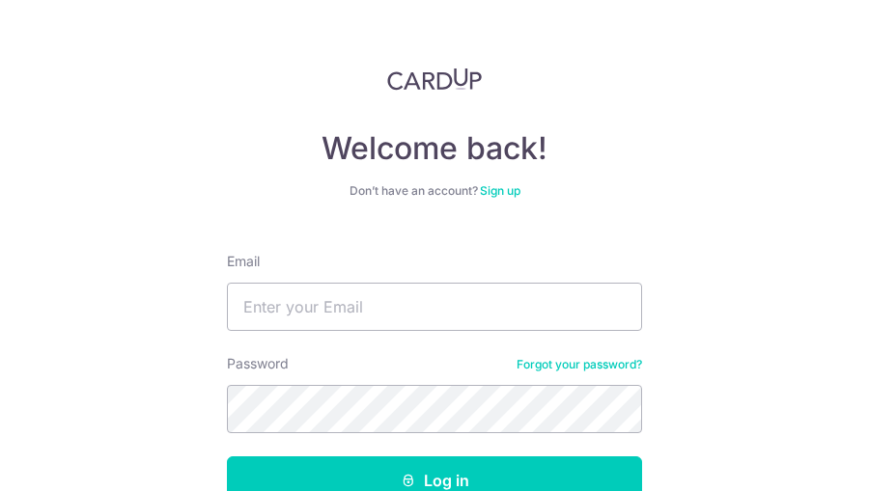  I want to click on img: CardUp Logo, so click(434, 79).